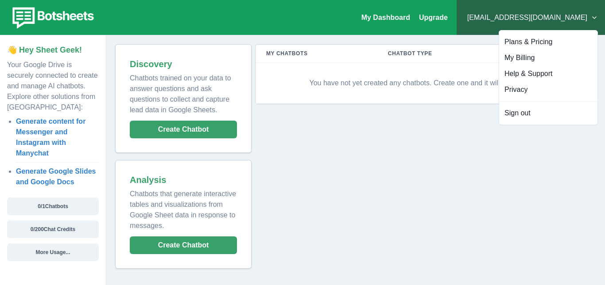 This screenshot has width=605, height=285. I want to click on button: Plans & Pricing, so click(548, 42).